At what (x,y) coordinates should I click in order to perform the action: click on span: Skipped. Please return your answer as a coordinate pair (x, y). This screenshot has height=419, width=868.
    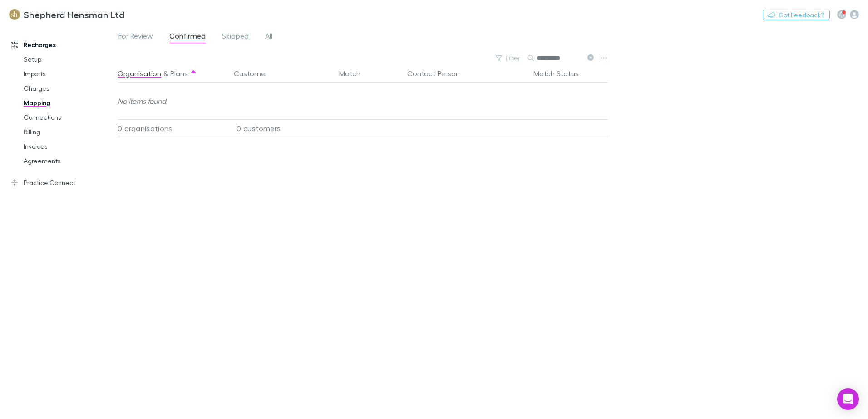
    Looking at the image, I should click on (235, 37).